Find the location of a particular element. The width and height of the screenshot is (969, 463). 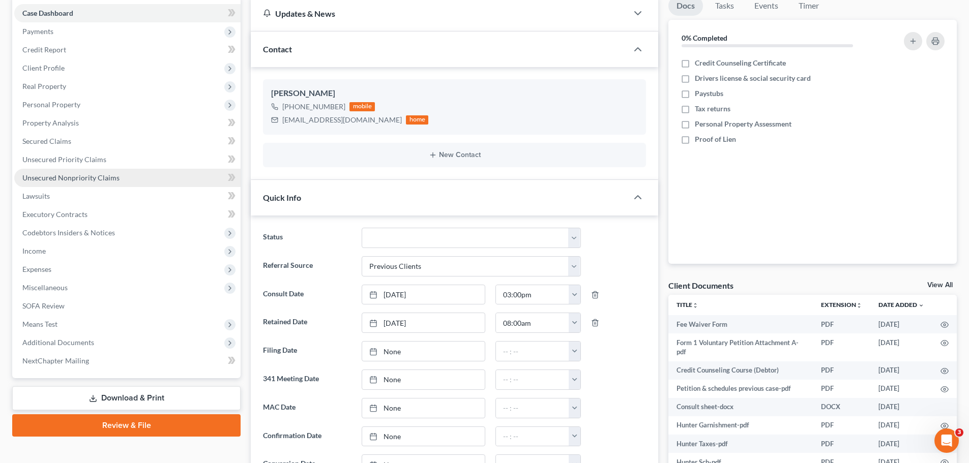

label: MAC Date is located at coordinates (307, 408).